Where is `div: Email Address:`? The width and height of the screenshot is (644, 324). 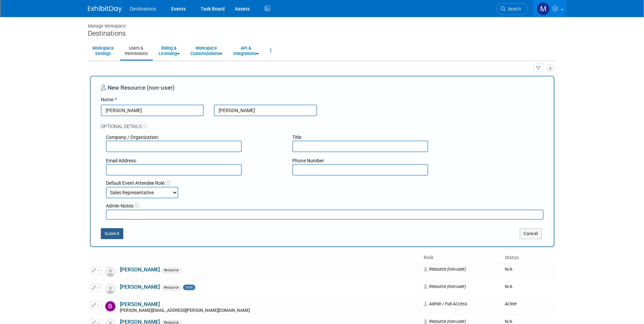 div: Email Address: is located at coordinates (194, 161).